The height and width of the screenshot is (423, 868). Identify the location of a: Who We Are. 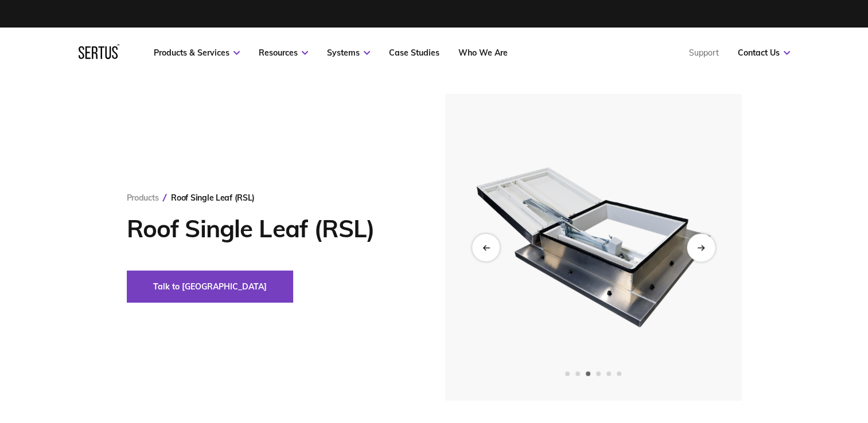
(483, 53).